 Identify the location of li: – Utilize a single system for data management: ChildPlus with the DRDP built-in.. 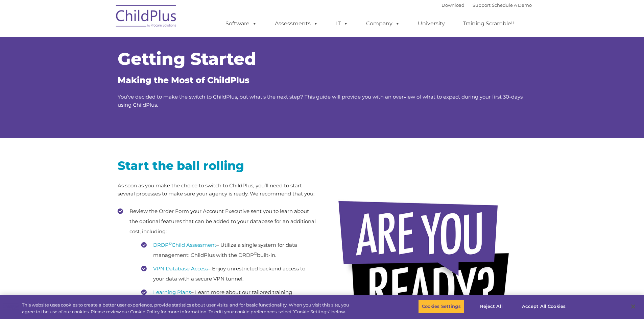
(229, 251).